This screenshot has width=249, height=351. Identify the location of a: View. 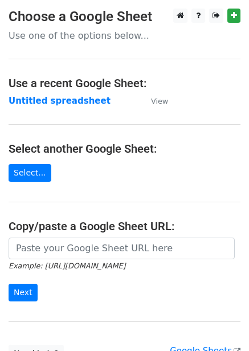
(154, 101).